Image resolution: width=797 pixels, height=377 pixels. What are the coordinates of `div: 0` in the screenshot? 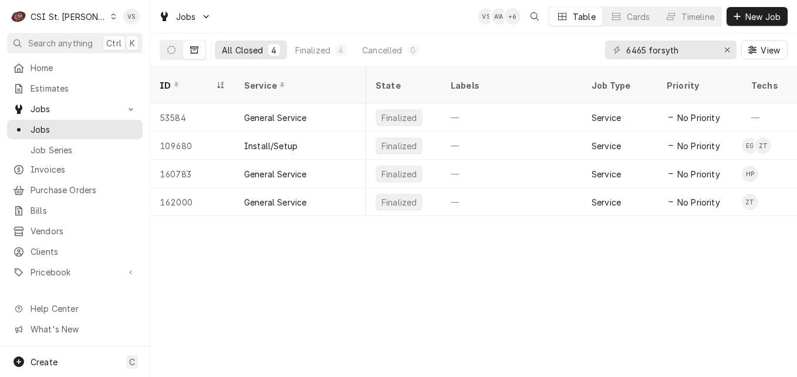 It's located at (413, 50).